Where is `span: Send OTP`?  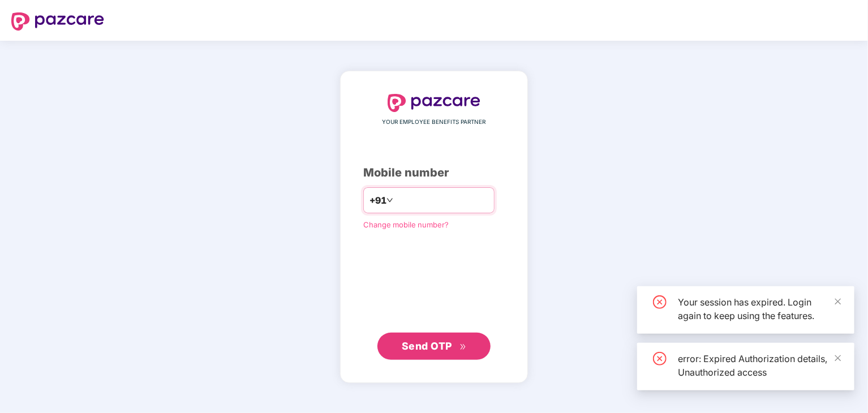
span: Send OTP is located at coordinates (426, 346).